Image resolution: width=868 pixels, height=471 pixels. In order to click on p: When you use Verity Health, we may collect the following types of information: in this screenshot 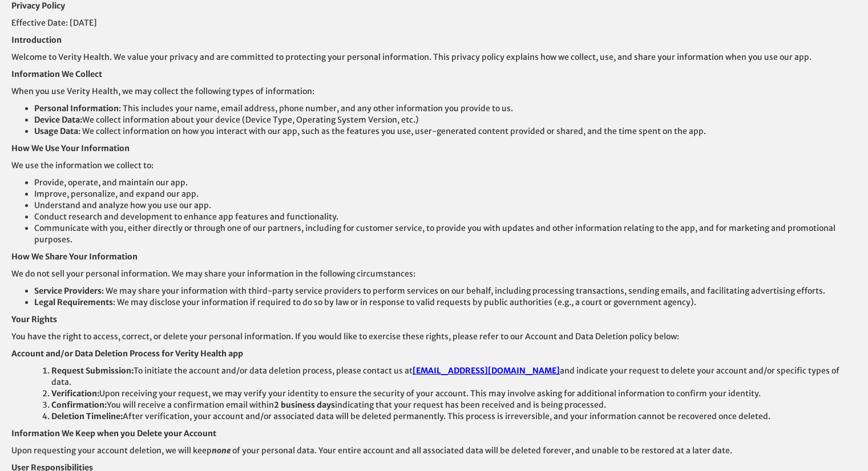, I will do `click(433, 91)`.